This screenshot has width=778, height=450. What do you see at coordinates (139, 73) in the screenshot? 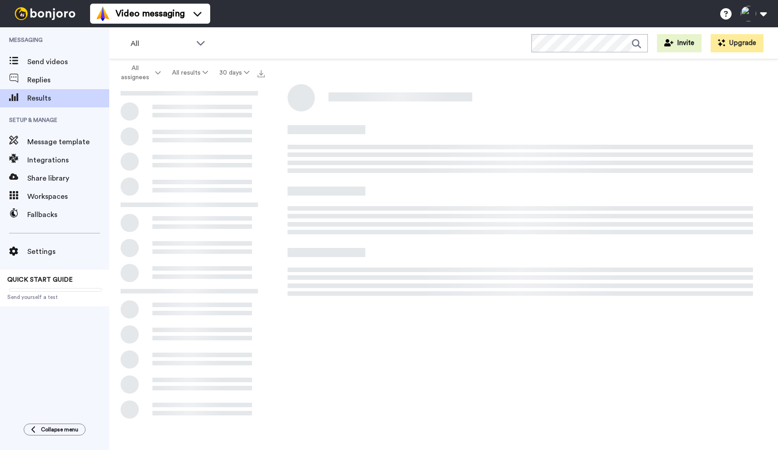
I see `button: All assignees` at bounding box center [139, 73].